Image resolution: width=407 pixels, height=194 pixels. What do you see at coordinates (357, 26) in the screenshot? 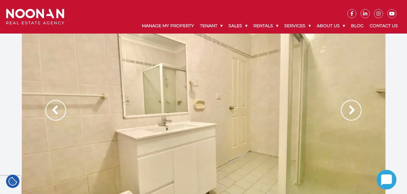
I see `a: Blog` at bounding box center [357, 26].